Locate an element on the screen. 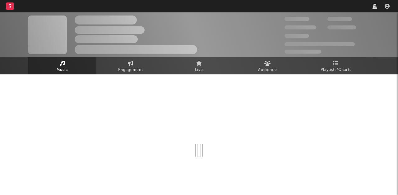 The width and height of the screenshot is (398, 195). a: Music is located at coordinates (62, 66).